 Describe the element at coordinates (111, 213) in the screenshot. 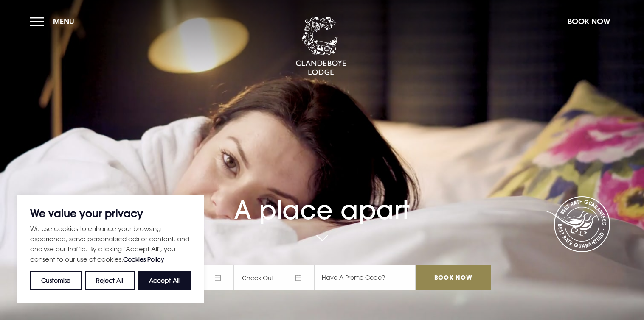

I see `p: We value your privacy` at that location.